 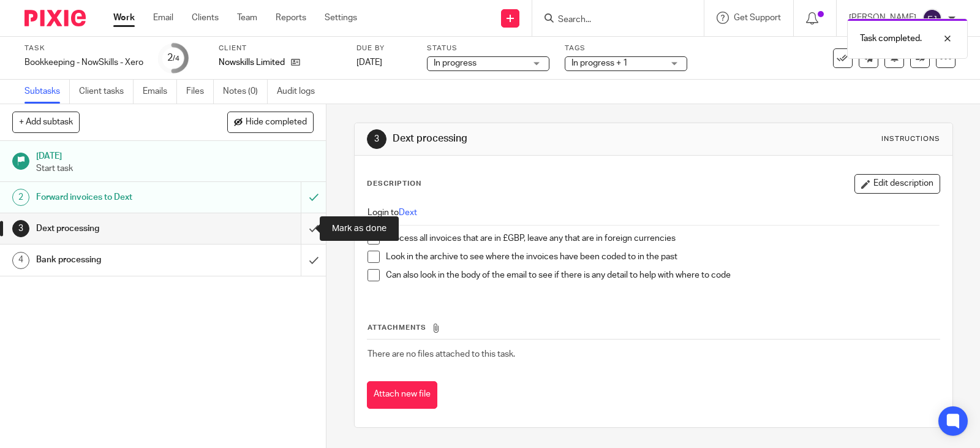 What do you see at coordinates (663, 275) in the screenshot?
I see `p: Can also look in the body of the email to see if there is any detail to help with where to code` at bounding box center [663, 275].